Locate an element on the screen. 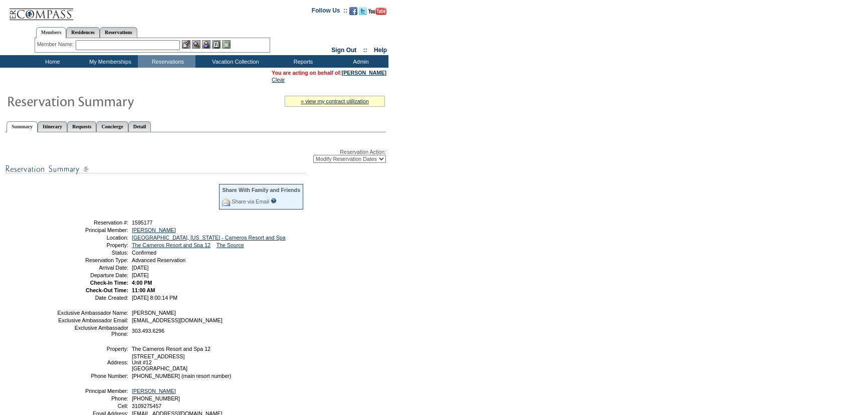  a: Concierge is located at coordinates (112, 126).